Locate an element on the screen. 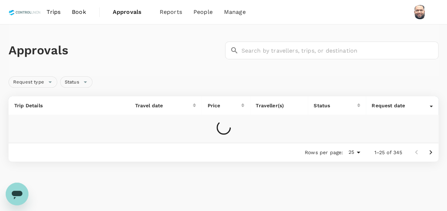  span: Approvals is located at coordinates (131, 12).